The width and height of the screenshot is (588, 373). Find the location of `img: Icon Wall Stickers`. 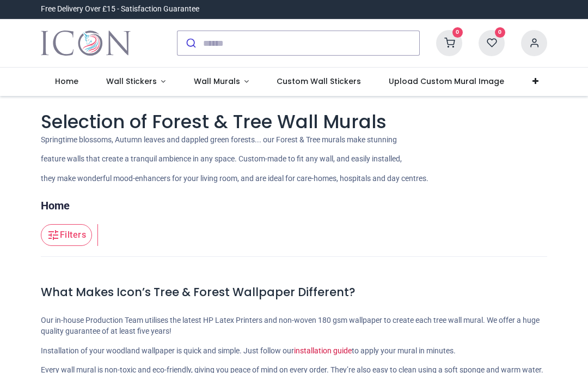

img: Icon Wall Stickers is located at coordinates (86, 43).